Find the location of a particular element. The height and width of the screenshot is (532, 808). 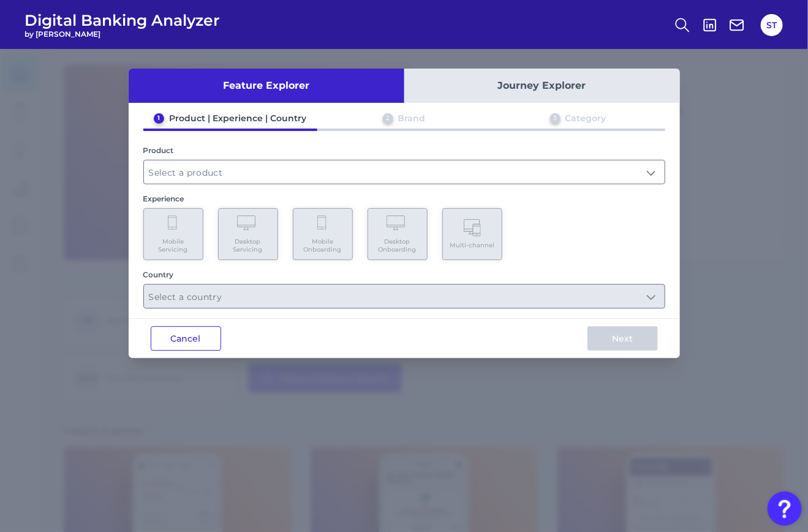

div: Product is located at coordinates (404, 150).